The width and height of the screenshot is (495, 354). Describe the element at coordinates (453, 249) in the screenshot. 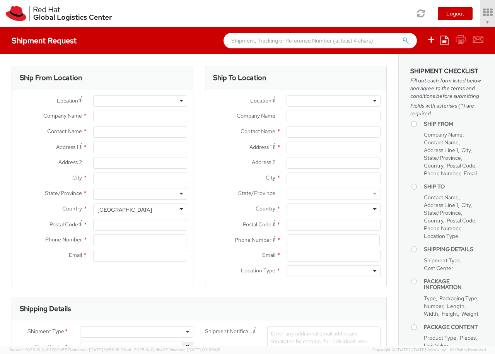

I see `h4: Shipping Details` at that location.